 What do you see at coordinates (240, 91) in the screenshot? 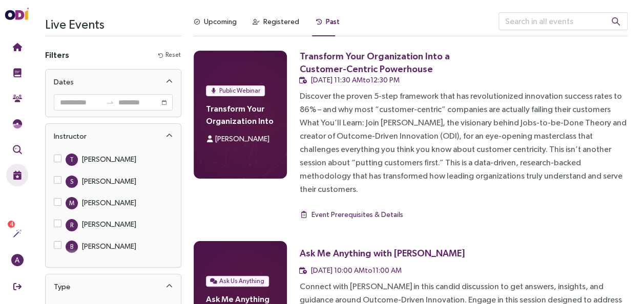
I see `span: Public Webinar` at bounding box center [240, 91].